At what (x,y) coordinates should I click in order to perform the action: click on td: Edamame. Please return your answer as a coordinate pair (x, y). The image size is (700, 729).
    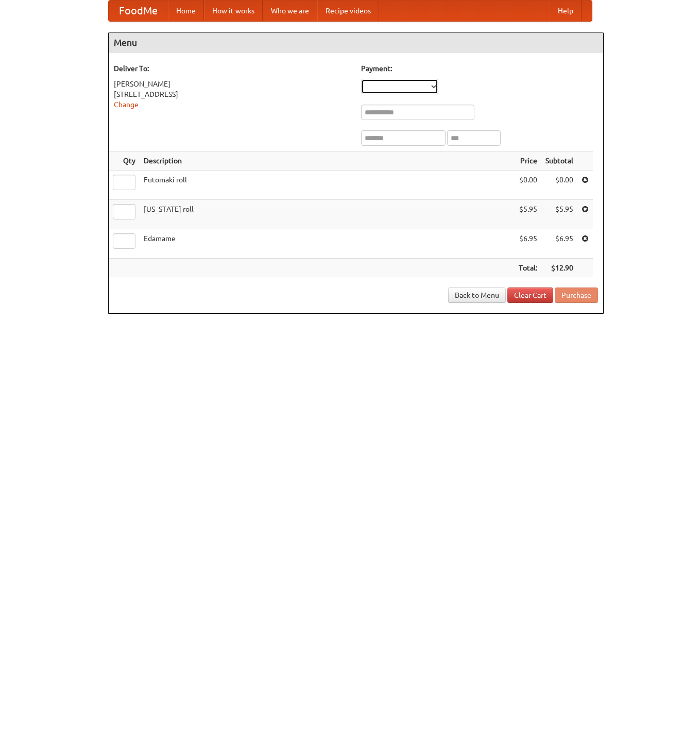
    Looking at the image, I should click on (327, 243).